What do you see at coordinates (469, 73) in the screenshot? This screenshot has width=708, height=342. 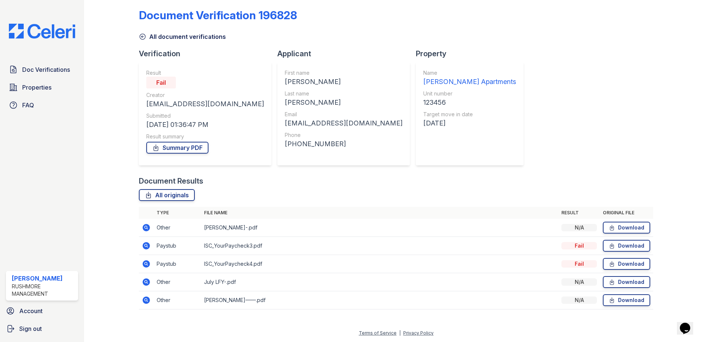 I see `div: Name` at bounding box center [469, 73].